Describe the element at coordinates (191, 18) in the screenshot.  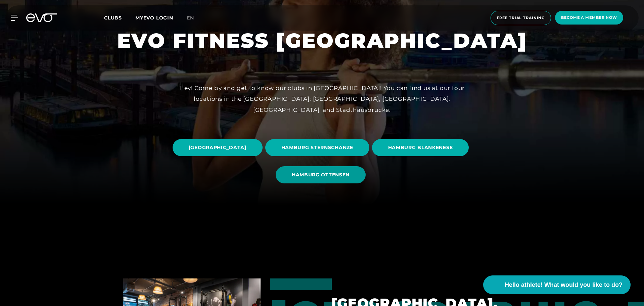
I see `font: en` at that location.